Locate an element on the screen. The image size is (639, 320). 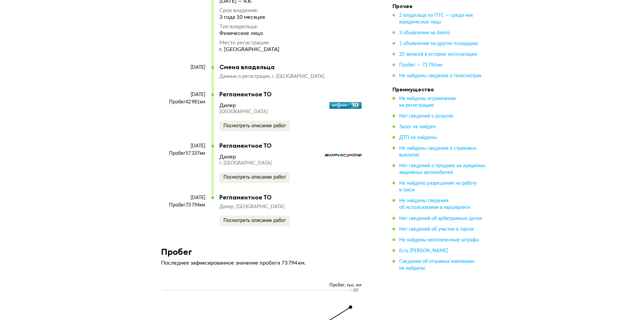
span: Нет сведений об участии в торгах is located at coordinates (436, 229).